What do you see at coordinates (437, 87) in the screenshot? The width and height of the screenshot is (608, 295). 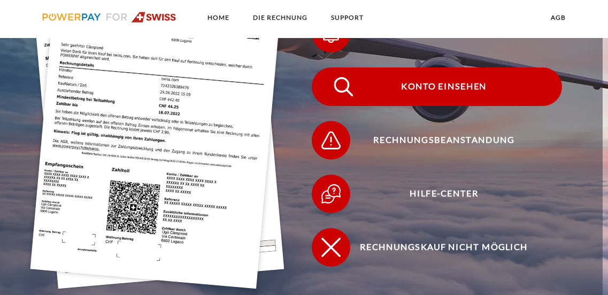 I see `button: Konto einsehen` at bounding box center [437, 87].